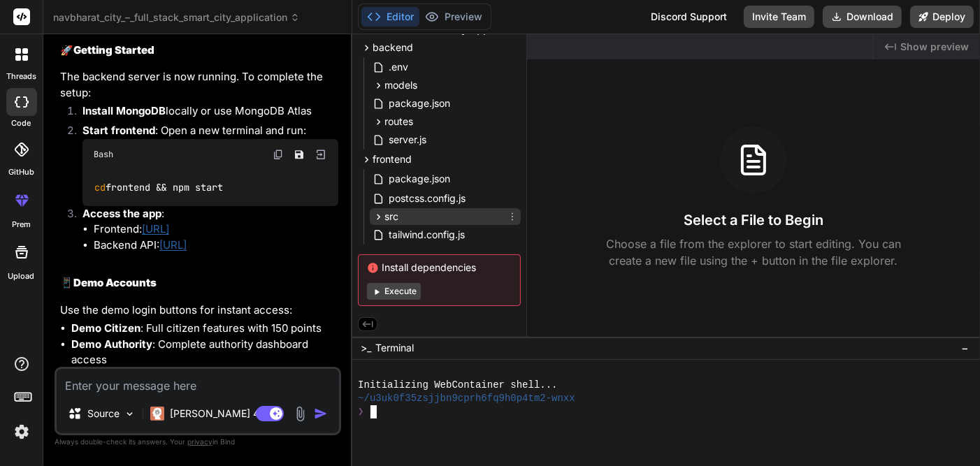 This screenshot has width=980, height=466. I want to click on li: locally or use MongoDB Atlas, so click(205, 113).